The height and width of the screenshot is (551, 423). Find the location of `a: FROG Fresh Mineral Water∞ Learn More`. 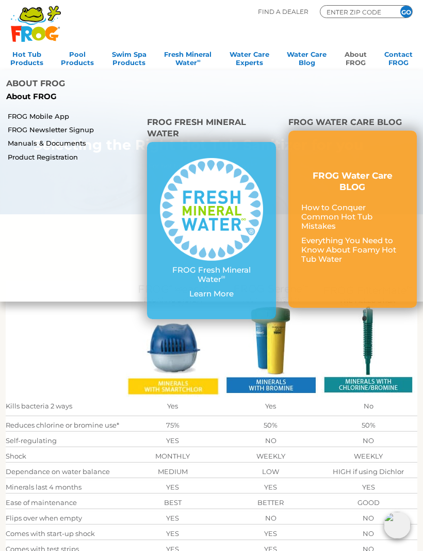

a: FROG Fresh Mineral Water∞ Learn More is located at coordinates (211, 231).